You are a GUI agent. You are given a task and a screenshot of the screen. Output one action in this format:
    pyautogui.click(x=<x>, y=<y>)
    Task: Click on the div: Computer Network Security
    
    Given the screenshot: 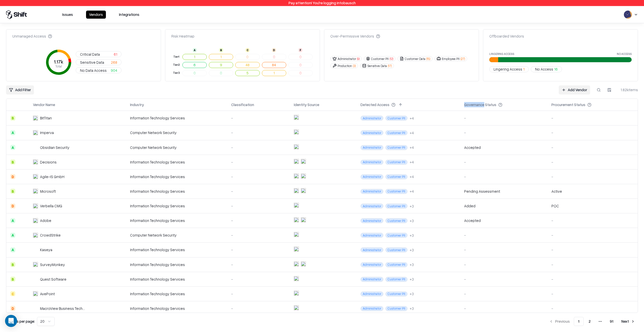 What is the action you would take?
    pyautogui.click(x=177, y=147)
    